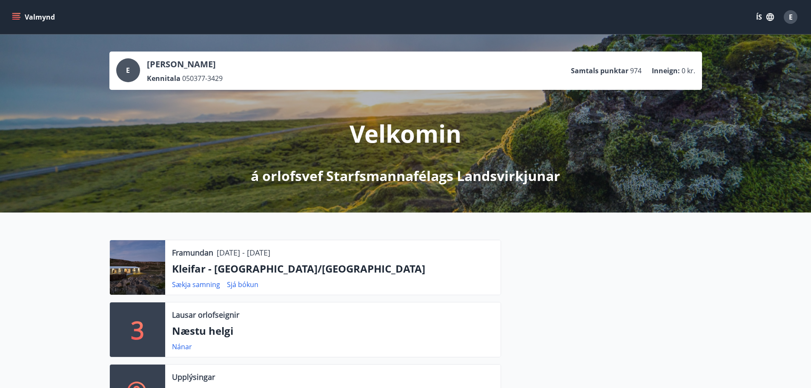 This screenshot has height=388, width=811. Describe the element at coordinates (765, 17) in the screenshot. I see `button: ÍS` at that location.